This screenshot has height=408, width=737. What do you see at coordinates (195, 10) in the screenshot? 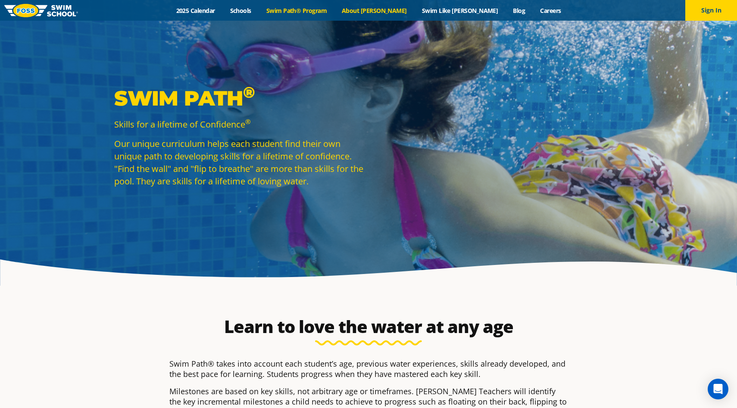
I see `a: 2025 Calendar` at bounding box center [195, 10].